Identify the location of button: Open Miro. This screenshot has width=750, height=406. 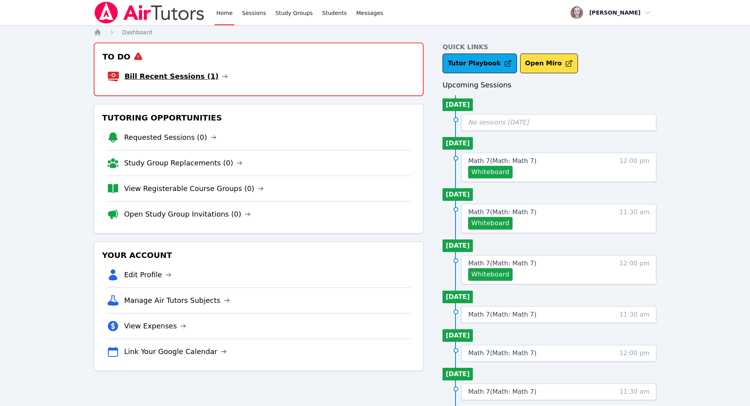
(549, 63).